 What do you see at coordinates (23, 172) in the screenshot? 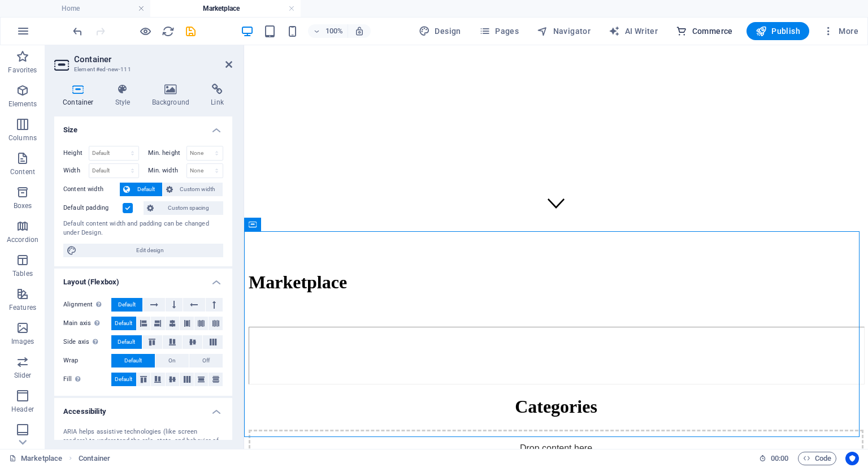
I see `p: Content` at bounding box center [23, 172].